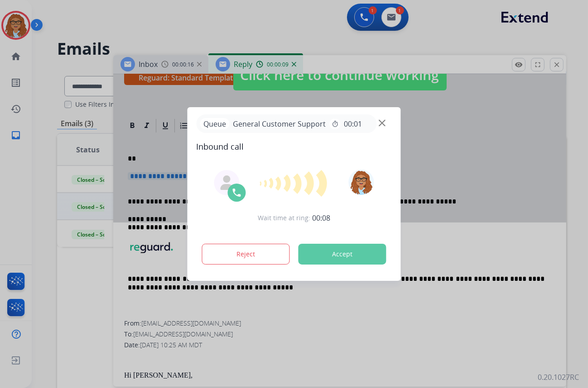  What do you see at coordinates (284, 218) in the screenshot?
I see `span: Wait time at ring:` at bounding box center [284, 218].